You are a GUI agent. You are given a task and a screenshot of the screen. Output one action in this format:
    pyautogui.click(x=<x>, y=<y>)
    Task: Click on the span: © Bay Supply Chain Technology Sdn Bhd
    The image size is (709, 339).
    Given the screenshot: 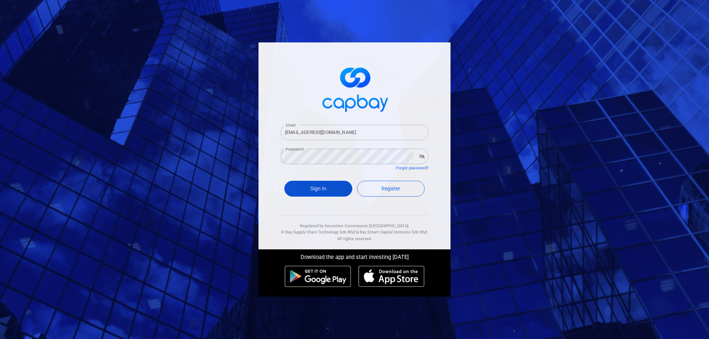 What is the action you would take?
    pyautogui.click(x=318, y=232)
    